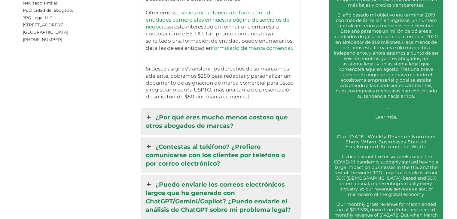 This screenshot has width=457, height=219. I want to click on a: Leer más., so click(386, 117).